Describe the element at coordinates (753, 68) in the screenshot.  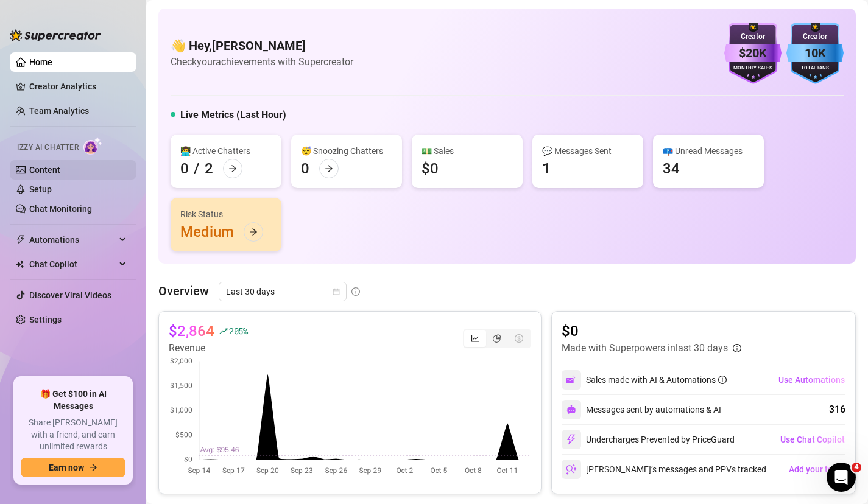
I see `div: Monthly Sales` at that location.